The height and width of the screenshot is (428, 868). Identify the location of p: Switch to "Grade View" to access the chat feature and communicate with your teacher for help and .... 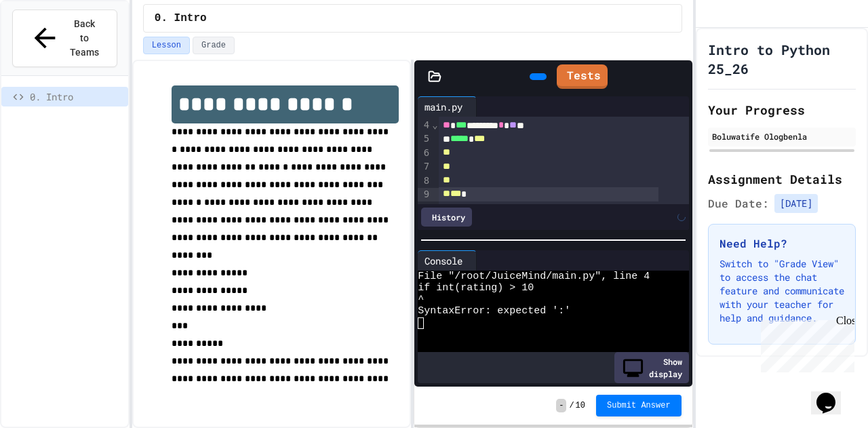
(782, 291).